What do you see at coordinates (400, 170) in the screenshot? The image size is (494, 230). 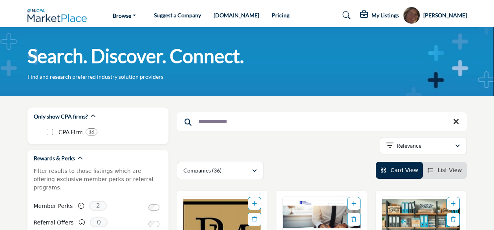 I see `a: View Card` at bounding box center [400, 170].